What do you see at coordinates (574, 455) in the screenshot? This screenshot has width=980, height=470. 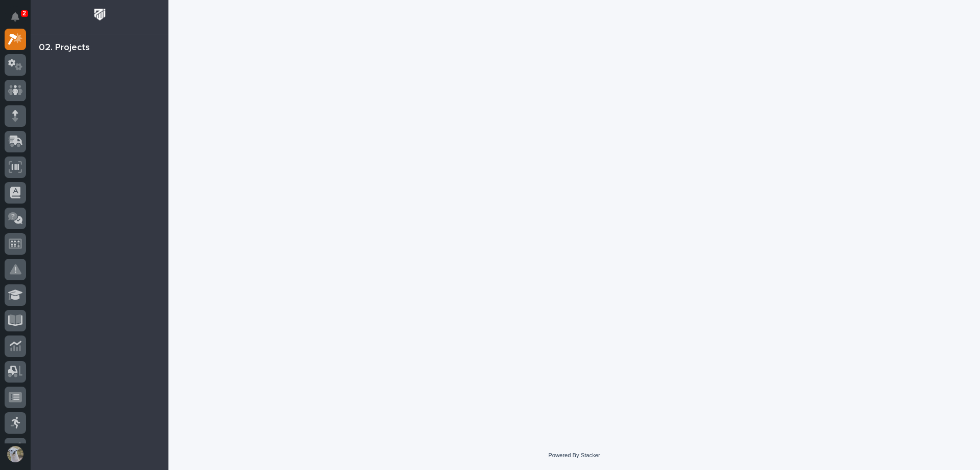 I see `a: Powered By Stacker` at bounding box center [574, 455].